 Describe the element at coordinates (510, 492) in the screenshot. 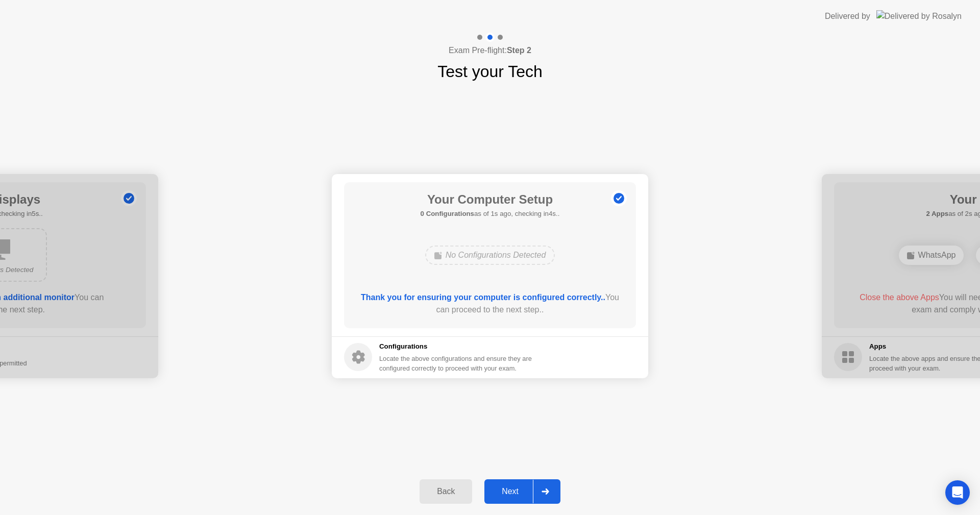

I see `div: Next` at that location.